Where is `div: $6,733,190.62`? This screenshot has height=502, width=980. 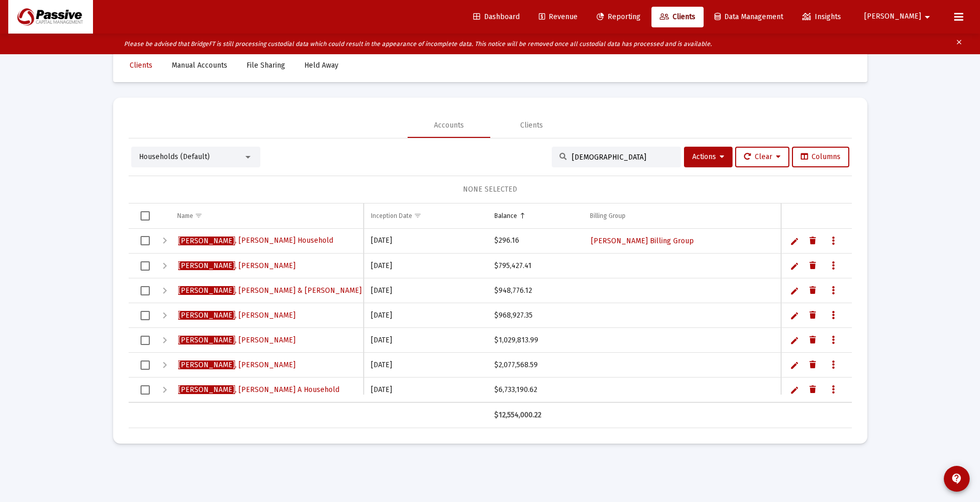
div: $6,733,190.62 is located at coordinates (535, 390).